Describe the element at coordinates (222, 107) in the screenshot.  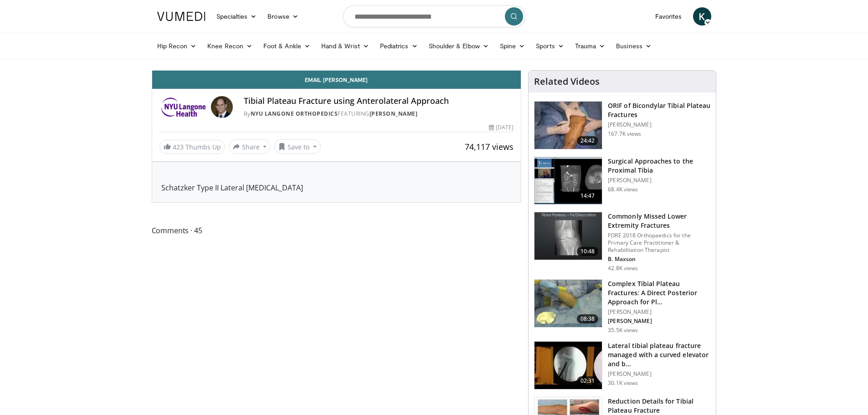
I see `img: Avatar` at that location.